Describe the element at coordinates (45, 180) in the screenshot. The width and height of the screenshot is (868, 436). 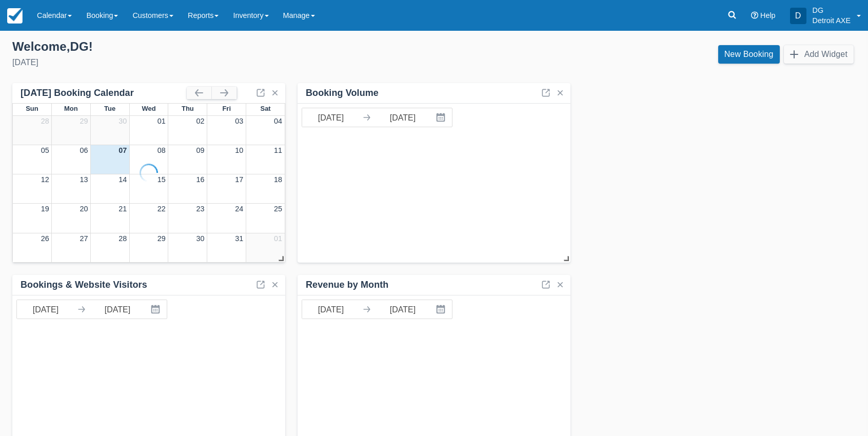
I see `a: 12` at that location.